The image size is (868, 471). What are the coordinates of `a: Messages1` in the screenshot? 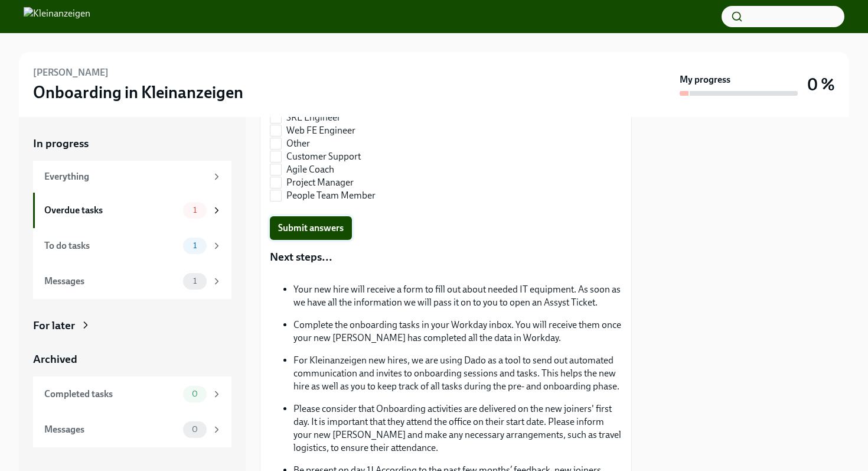 It's located at (133, 281).